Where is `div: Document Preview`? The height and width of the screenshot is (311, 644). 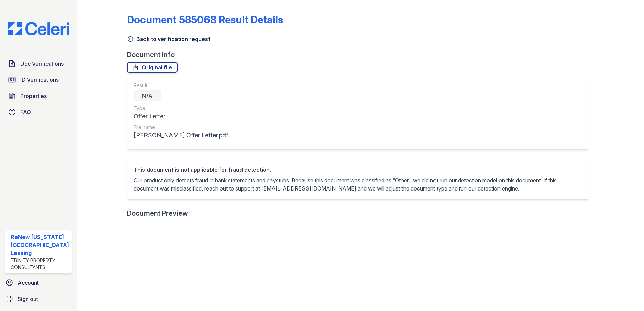 div: Document Preview is located at coordinates (157, 213).